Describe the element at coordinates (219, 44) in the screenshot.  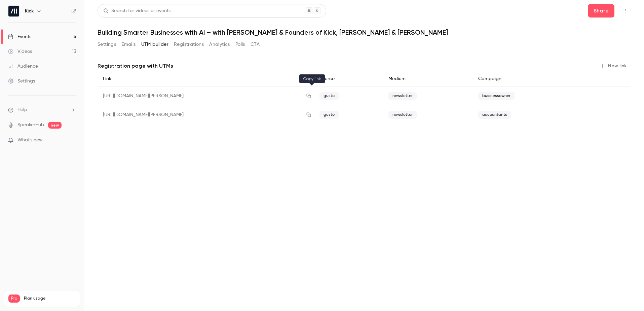
I see `button: Analytics` at that location.